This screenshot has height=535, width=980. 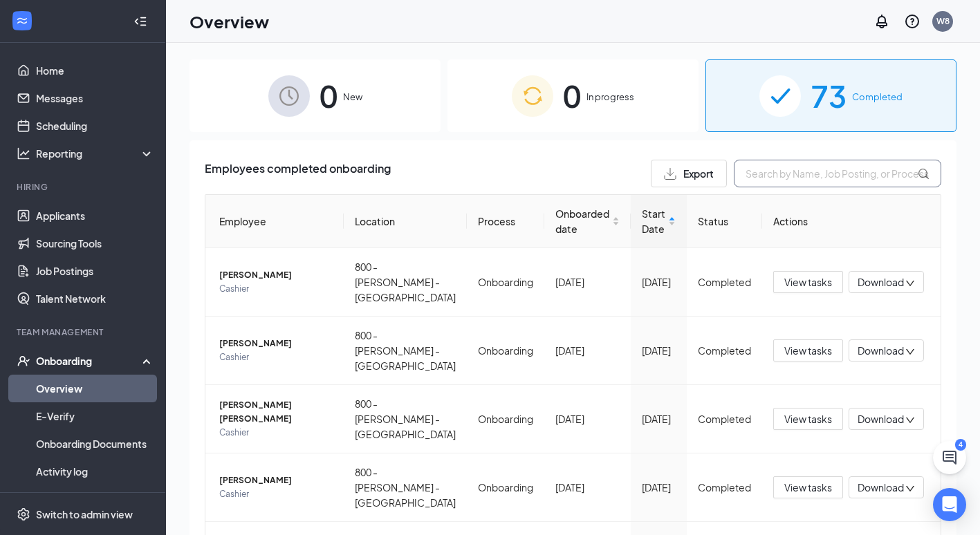 What do you see at coordinates (882, 22) in the screenshot?
I see `svg: Notifications` at bounding box center [882, 22].